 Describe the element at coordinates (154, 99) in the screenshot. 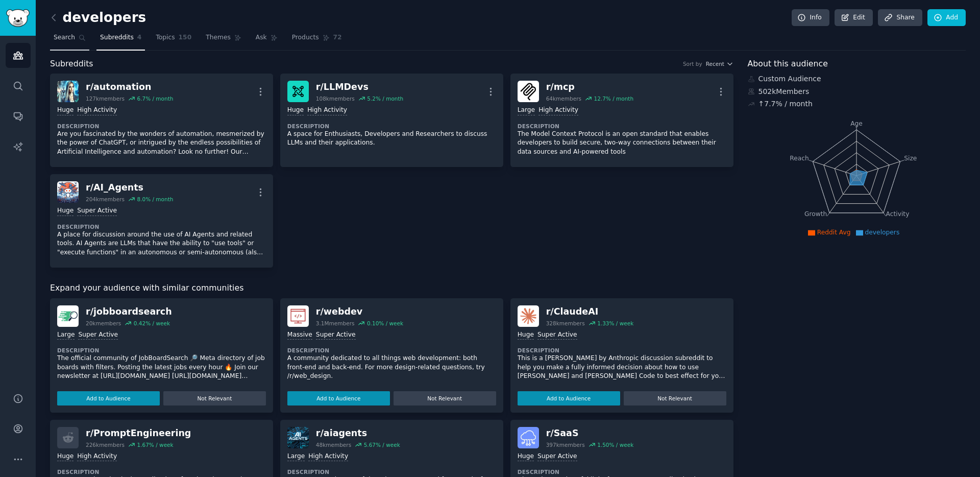

I see `div: 6.7 % / month` at that location.